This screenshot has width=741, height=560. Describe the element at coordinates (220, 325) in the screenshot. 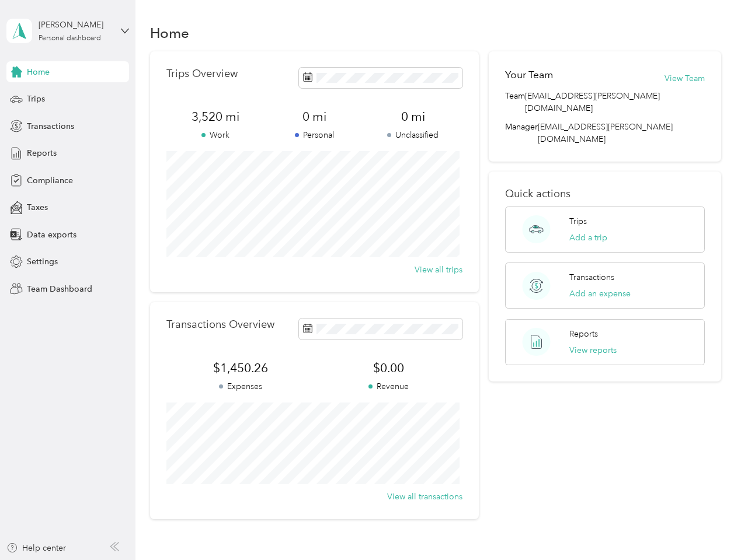

I see `p: Transactions Overview` at that location.